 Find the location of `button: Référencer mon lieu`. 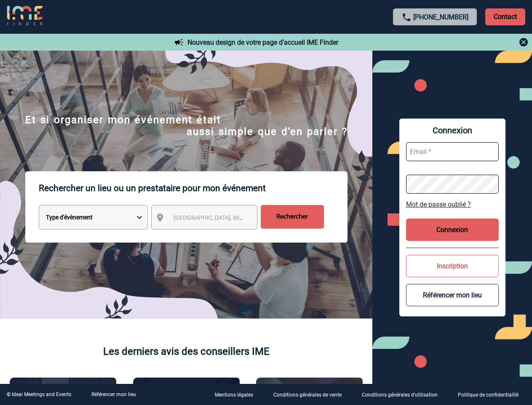

button: Référencer mon lieu is located at coordinates (452, 295).